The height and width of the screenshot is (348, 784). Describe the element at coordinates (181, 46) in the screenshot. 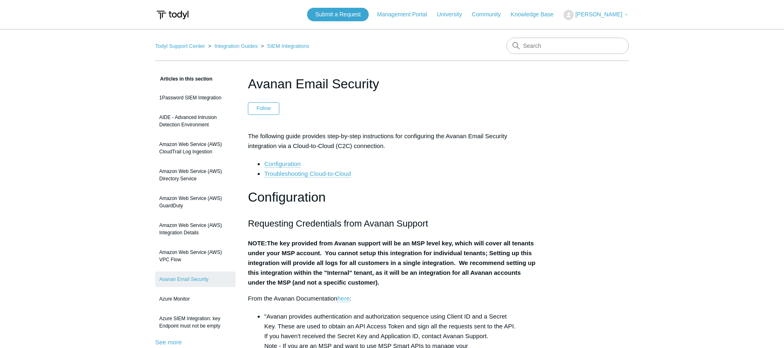

I see `li: Todyl Support Center` at that location.